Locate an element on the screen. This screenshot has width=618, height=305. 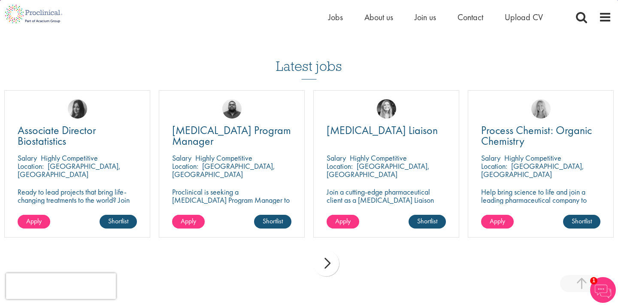
span: Process Chemist: Organic Chemistry is located at coordinates (537, 135).